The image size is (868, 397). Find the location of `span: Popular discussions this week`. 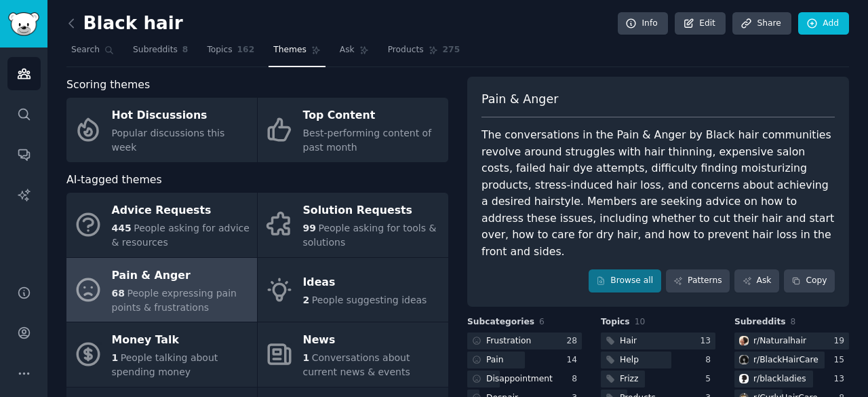

span: Popular discussions this week is located at coordinates (168, 140).